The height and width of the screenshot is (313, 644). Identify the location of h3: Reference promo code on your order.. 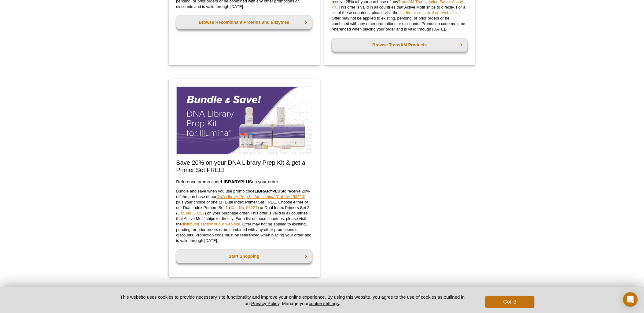
(244, 182).